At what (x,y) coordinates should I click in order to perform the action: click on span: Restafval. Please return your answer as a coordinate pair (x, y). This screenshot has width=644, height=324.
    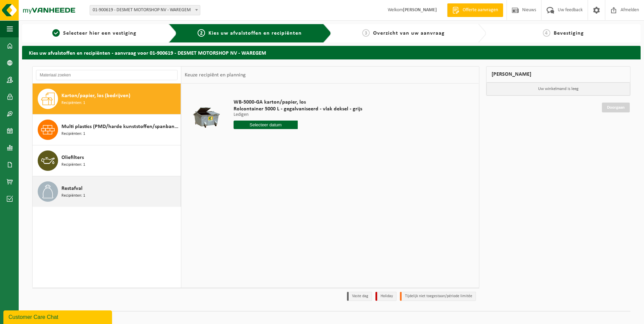
    Looking at the image, I should click on (72, 188).